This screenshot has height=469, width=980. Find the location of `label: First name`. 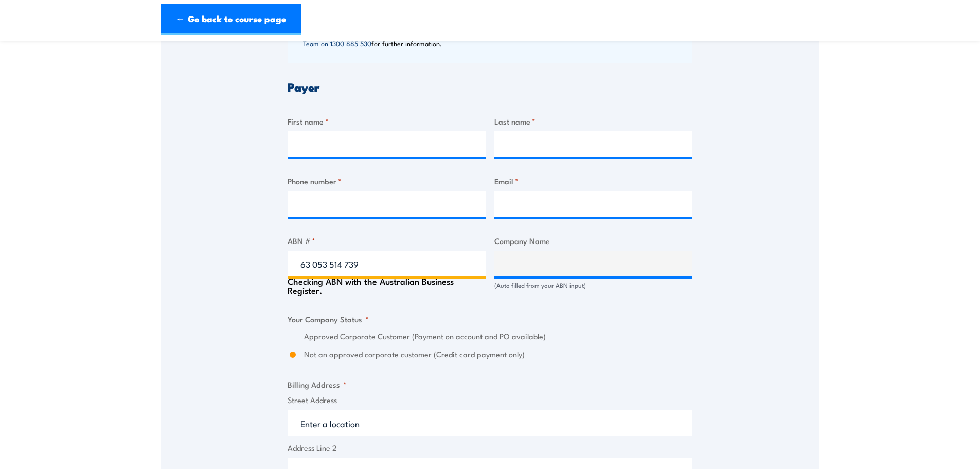

label: First name is located at coordinates (387, 121).